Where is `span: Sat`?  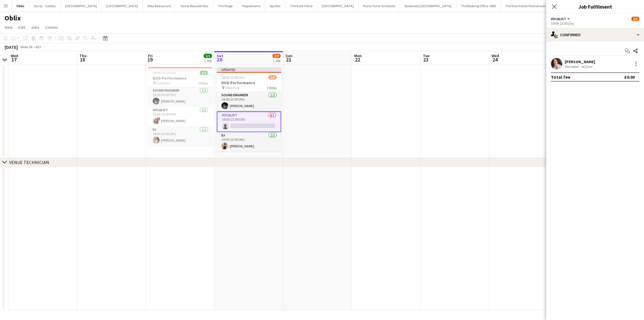
span: Sat is located at coordinates (220, 56).